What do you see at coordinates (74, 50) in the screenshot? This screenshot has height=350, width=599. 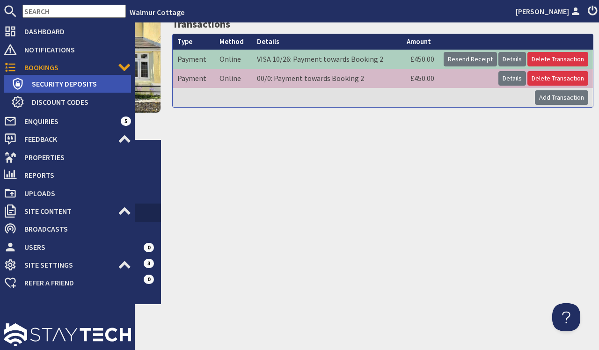 I see `span: Notifications` at bounding box center [74, 50].